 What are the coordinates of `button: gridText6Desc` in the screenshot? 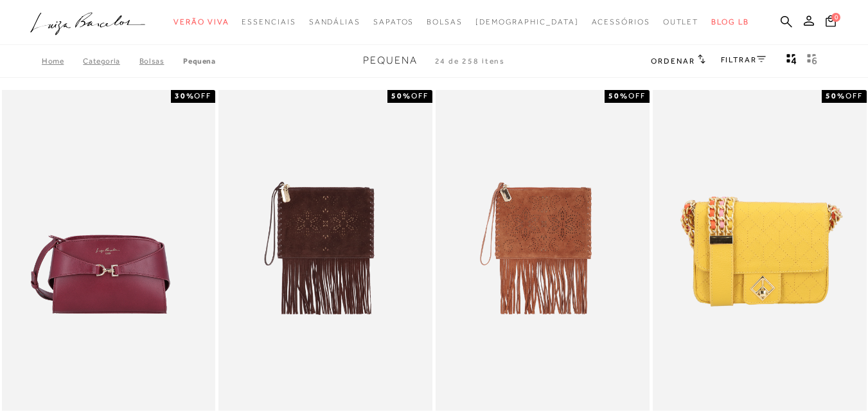 It's located at (812, 61).